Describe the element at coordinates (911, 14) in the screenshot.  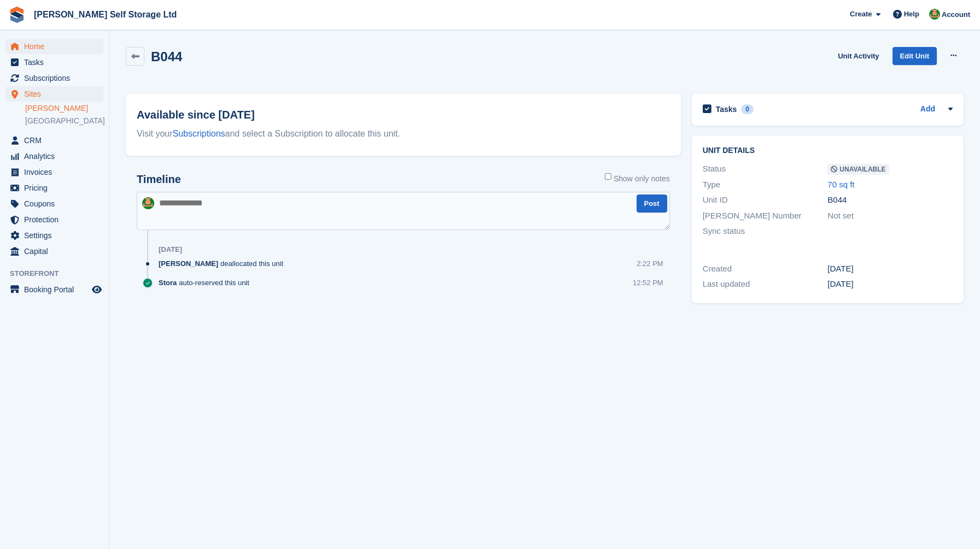
I see `span: Help` at that location.